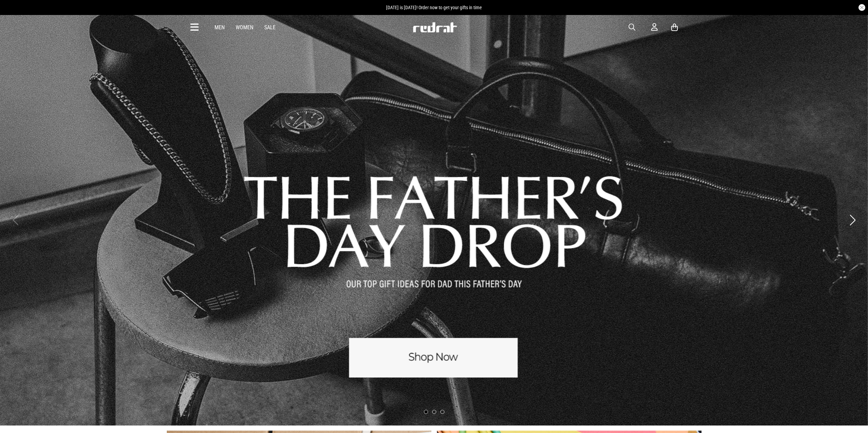 This screenshot has height=433, width=868. Describe the element at coordinates (270, 27) in the screenshot. I see `a: Sale` at that location.